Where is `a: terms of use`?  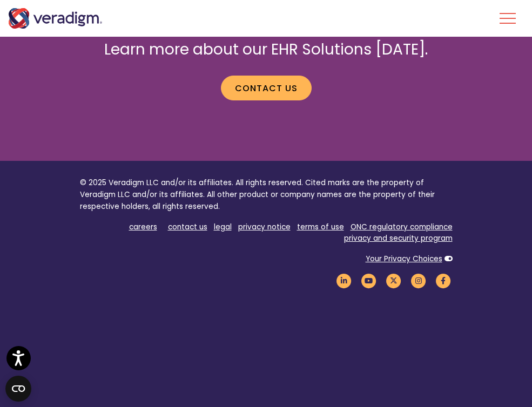 a: terms of use is located at coordinates (320, 227).